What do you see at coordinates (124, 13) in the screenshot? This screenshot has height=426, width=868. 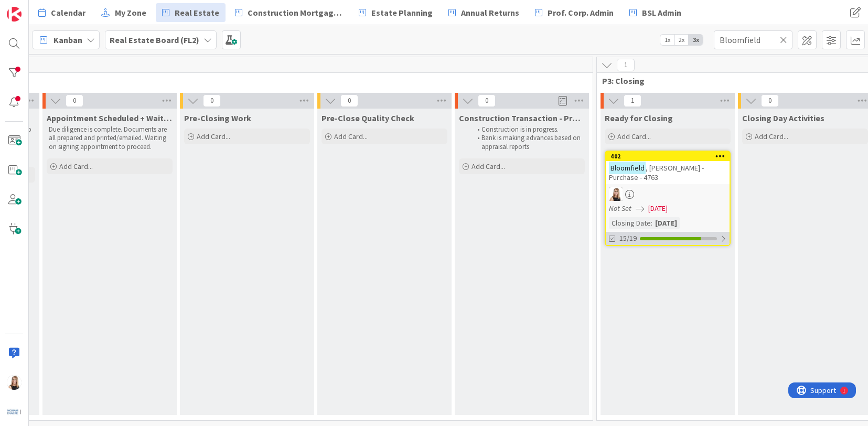 I see `a: My Zone` at bounding box center [124, 13].